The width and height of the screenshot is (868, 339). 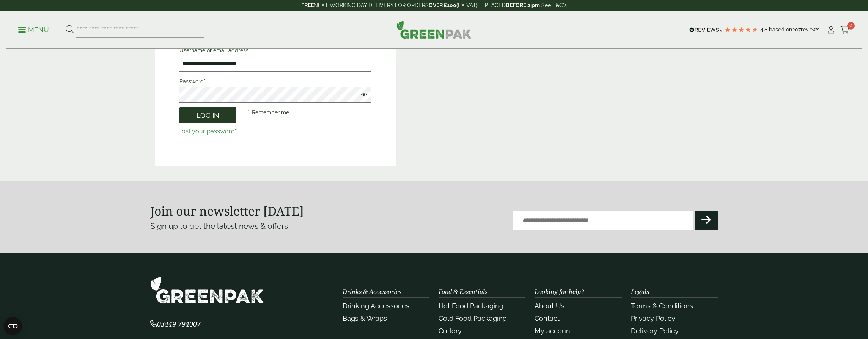 What do you see at coordinates (845, 30) in the screenshot?
I see `a: 0` at bounding box center [845, 30].